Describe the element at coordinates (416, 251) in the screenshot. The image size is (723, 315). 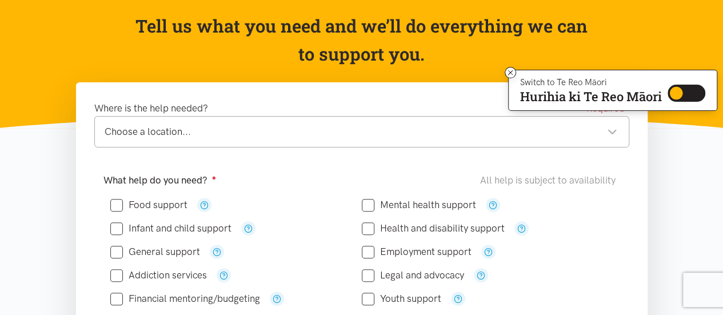
I see `label: Employment support` at that location.